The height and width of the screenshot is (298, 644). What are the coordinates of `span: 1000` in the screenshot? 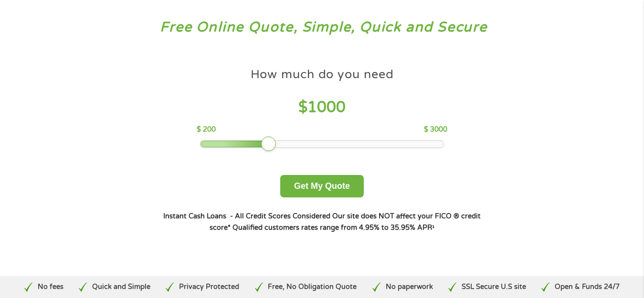 It's located at (327, 107).